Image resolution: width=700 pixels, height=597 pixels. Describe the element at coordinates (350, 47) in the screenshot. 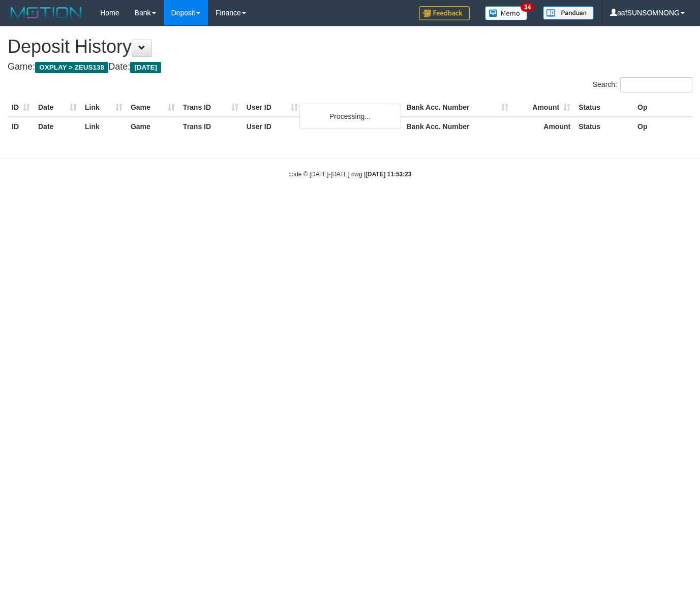

I see `h1: Deposit History` at that location.